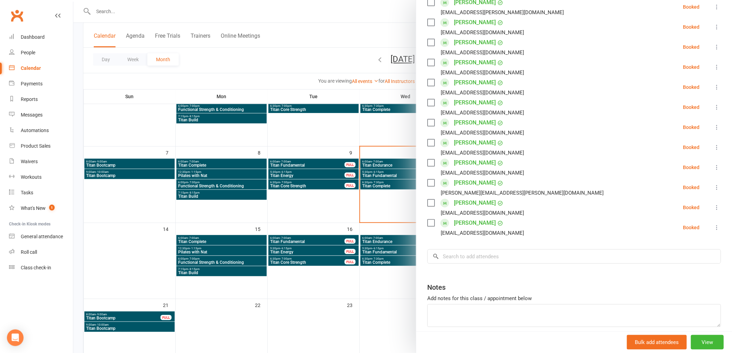 The height and width of the screenshot is (353, 732). I want to click on div: What's New, so click(33, 208).